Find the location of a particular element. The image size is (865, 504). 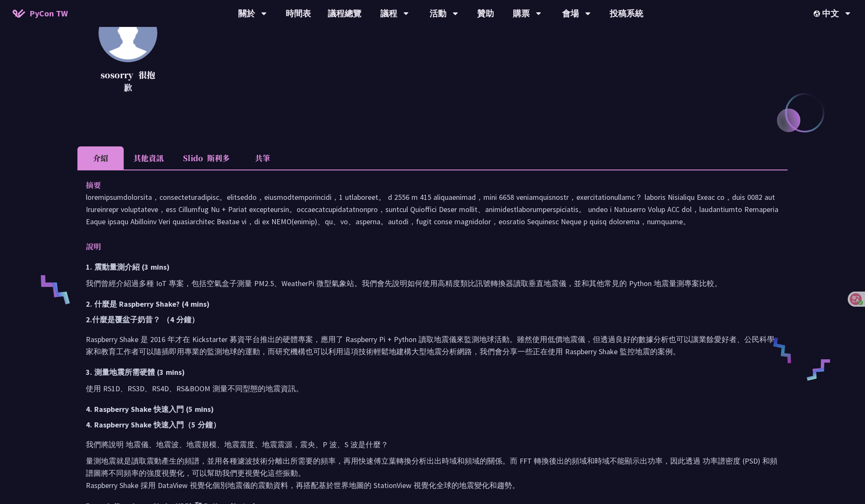

p: Hi, I'm sosorry. is located at coordinates (483, 52).